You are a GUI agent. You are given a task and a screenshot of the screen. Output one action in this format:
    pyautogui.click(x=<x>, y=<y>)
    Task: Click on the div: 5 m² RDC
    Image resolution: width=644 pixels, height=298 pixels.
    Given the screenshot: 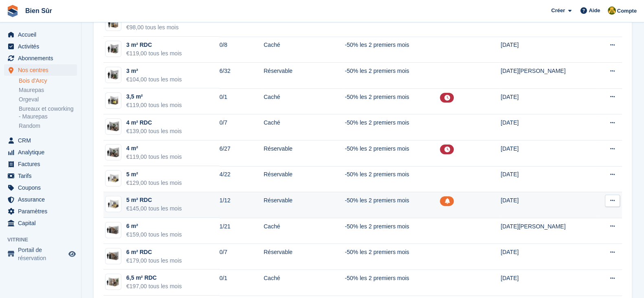 What is the action you would take?
    pyautogui.click(x=154, y=200)
    